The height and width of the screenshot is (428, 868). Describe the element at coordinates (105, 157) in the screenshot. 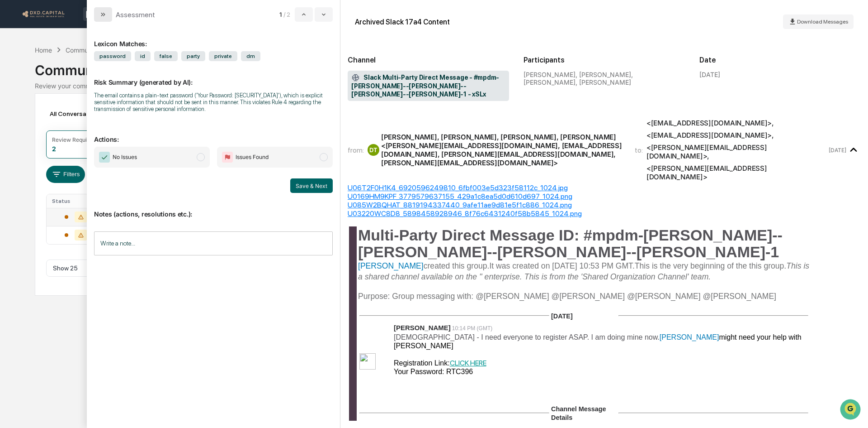

I see `img: Checkmark` at that location.